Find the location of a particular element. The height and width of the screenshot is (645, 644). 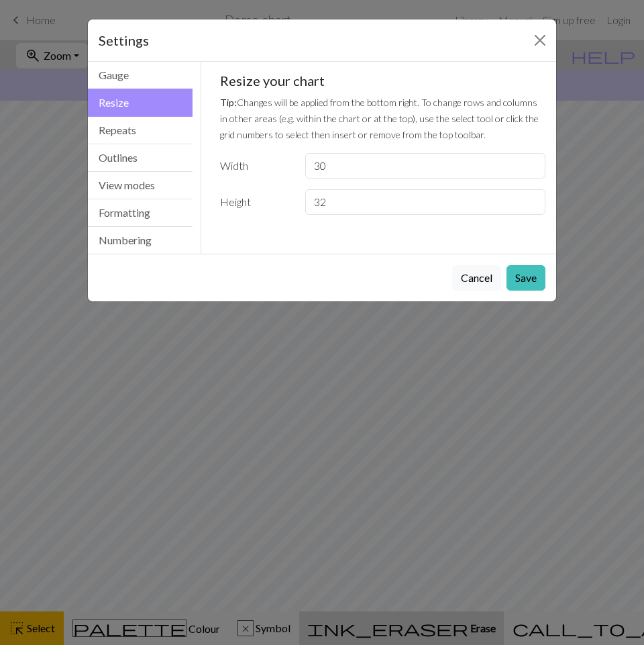

small: Changes will be applied from the bottom right. To change rows and columns in other areas (e.g. wi... is located at coordinates (379, 118).